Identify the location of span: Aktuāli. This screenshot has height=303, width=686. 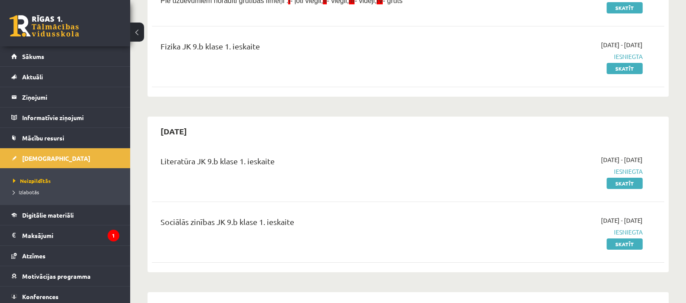
(33, 77).